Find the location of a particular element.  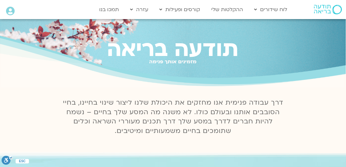

img: תודעה בריאה is located at coordinates (328, 10).